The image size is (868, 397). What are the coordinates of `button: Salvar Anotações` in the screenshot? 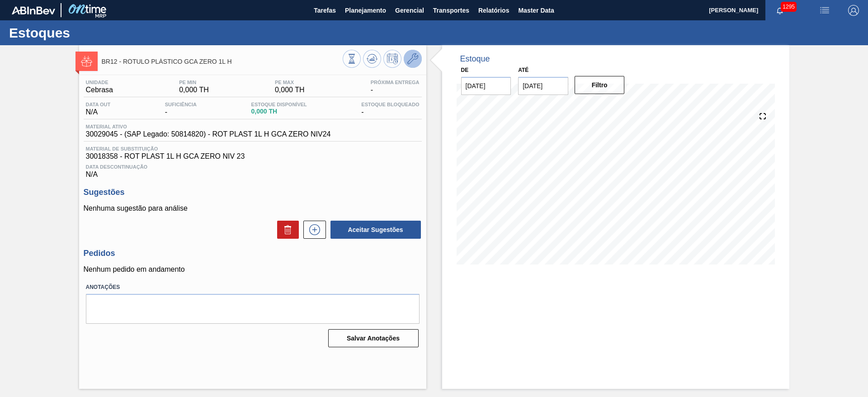 It's located at (374, 338).